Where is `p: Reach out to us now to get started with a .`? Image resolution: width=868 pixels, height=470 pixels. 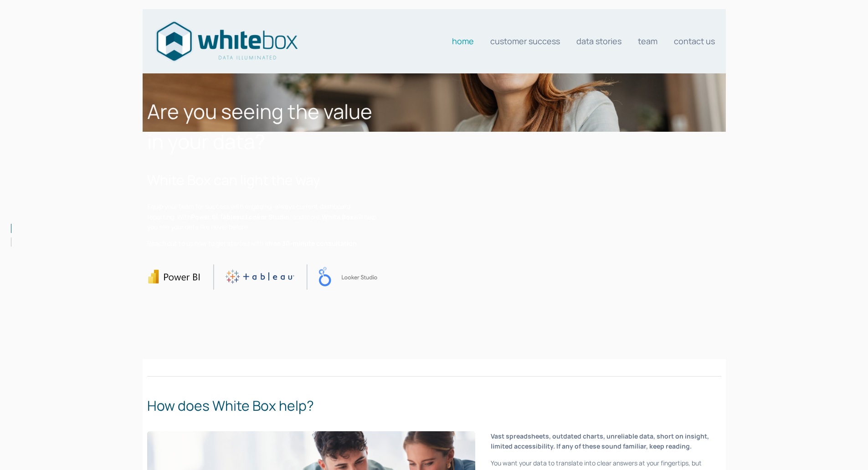 p: Reach out to us now to get started with a . is located at coordinates (262, 243).